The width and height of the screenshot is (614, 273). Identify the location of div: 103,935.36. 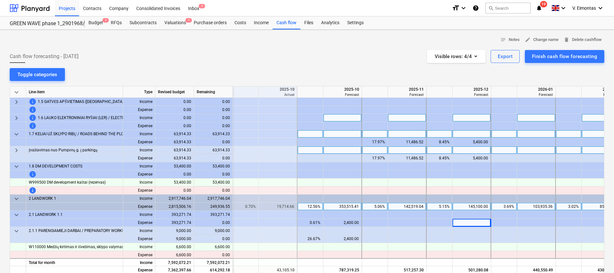
(536, 207).